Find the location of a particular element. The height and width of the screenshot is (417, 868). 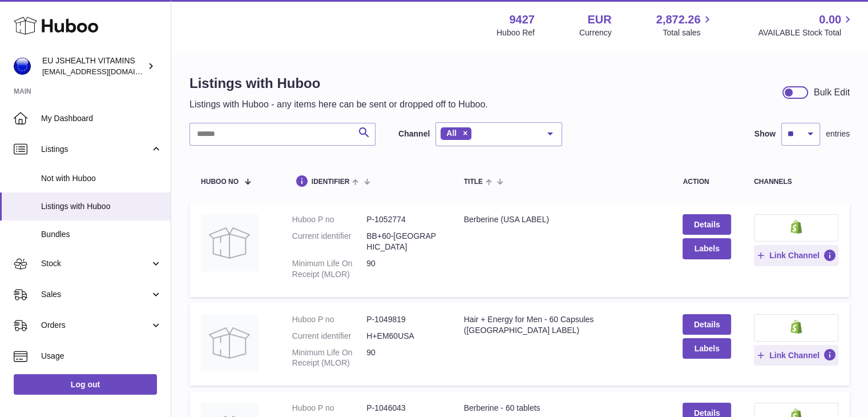

span: Stock is located at coordinates (95, 263).